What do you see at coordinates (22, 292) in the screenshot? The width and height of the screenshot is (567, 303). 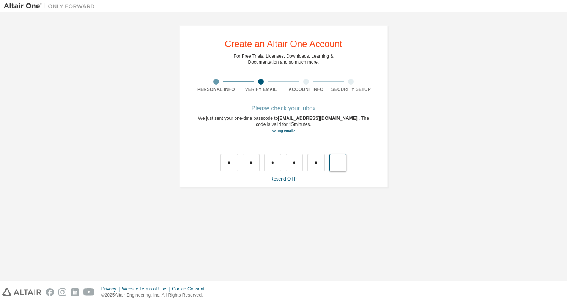 I see `img: altair_logo.svg` at bounding box center [22, 292].